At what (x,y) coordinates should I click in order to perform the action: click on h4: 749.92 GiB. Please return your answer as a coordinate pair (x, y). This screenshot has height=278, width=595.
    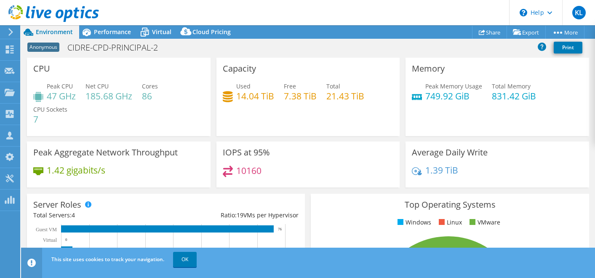
    Looking at the image, I should click on (454, 96).